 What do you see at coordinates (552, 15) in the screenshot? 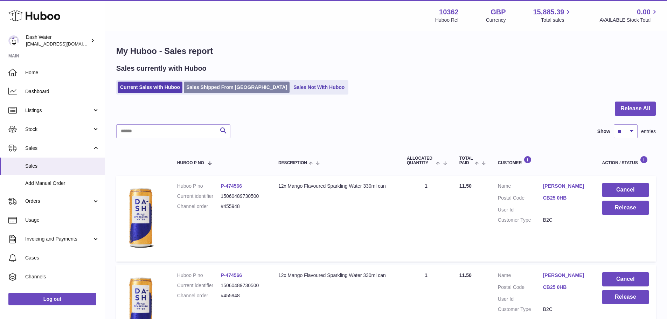
I see `a: 15,885.39 Total sales` at bounding box center [552, 15].